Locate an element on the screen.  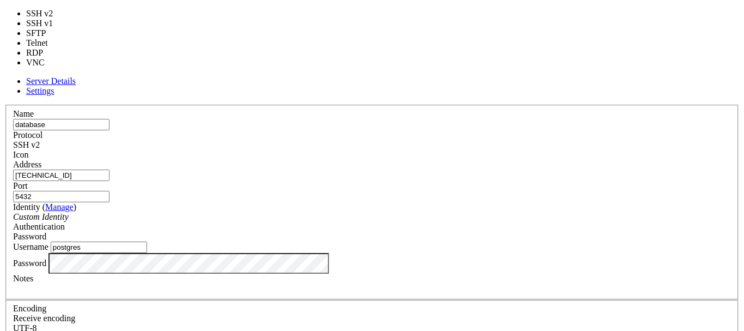
input: Host Name or IP is located at coordinates (61, 175).